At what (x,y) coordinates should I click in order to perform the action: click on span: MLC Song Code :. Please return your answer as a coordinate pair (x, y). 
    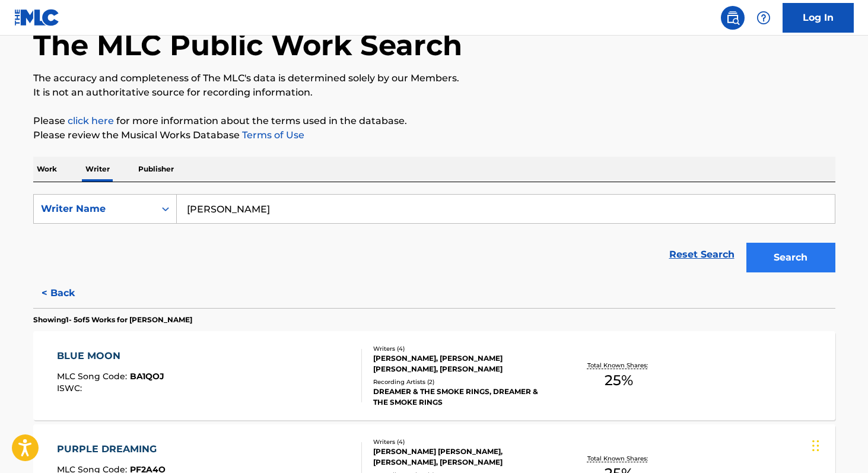
    Looking at the image, I should click on (93, 376).